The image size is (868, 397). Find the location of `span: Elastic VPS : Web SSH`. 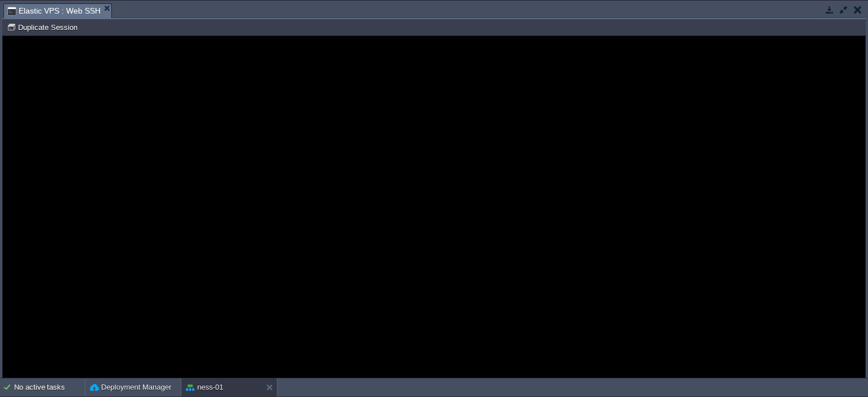

span: Elastic VPS : Web SSH is located at coordinates (54, 11).